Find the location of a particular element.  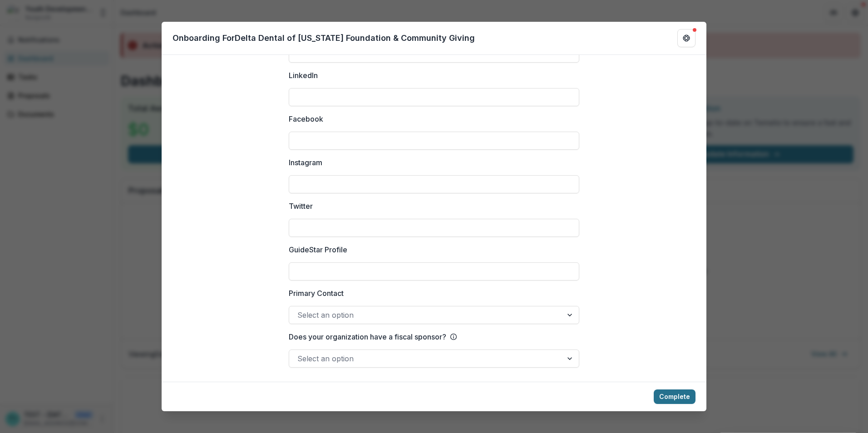

p: Instagram is located at coordinates (306, 162).